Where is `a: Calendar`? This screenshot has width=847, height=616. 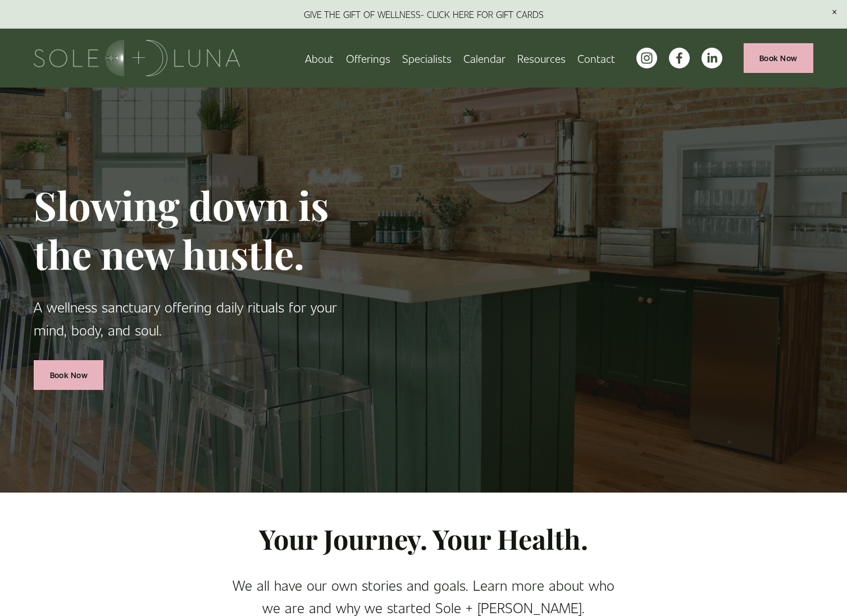
a: Calendar is located at coordinates (484, 58).